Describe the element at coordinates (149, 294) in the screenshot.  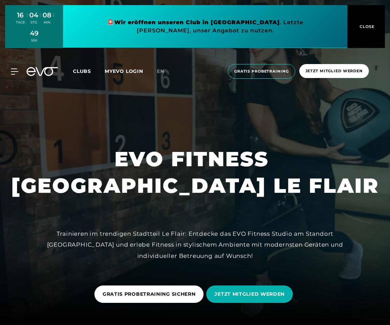
I see `span: GRATIS PROBETRAINING SICHERN` at that location.